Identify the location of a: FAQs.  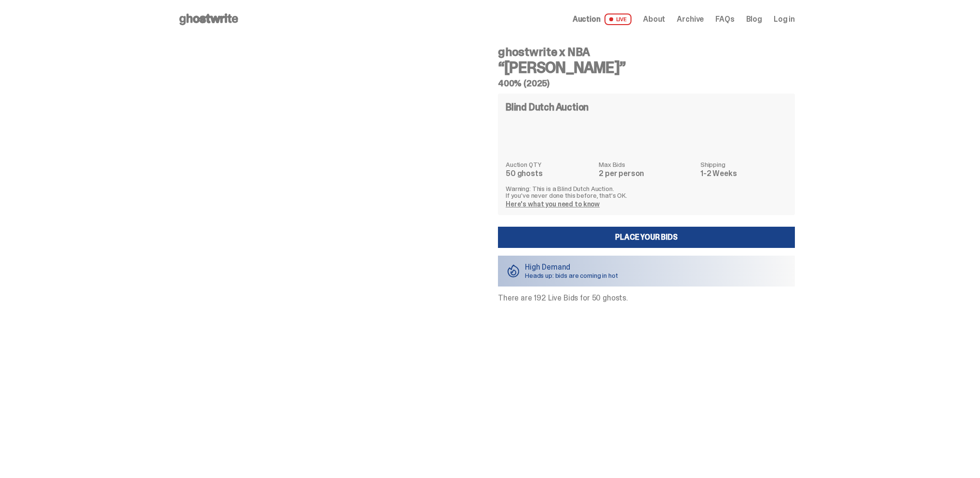
(724, 19).